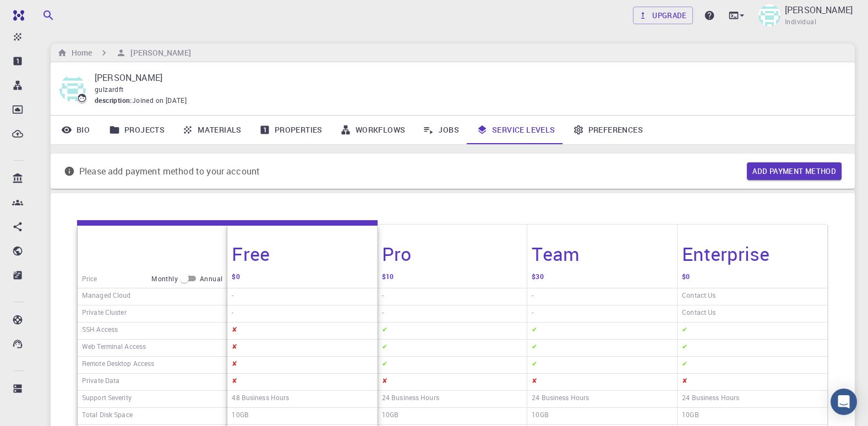 This screenshot has width=868, height=426. Describe the element at coordinates (515, 130) in the screenshot. I see `a: Service Levels` at that location.